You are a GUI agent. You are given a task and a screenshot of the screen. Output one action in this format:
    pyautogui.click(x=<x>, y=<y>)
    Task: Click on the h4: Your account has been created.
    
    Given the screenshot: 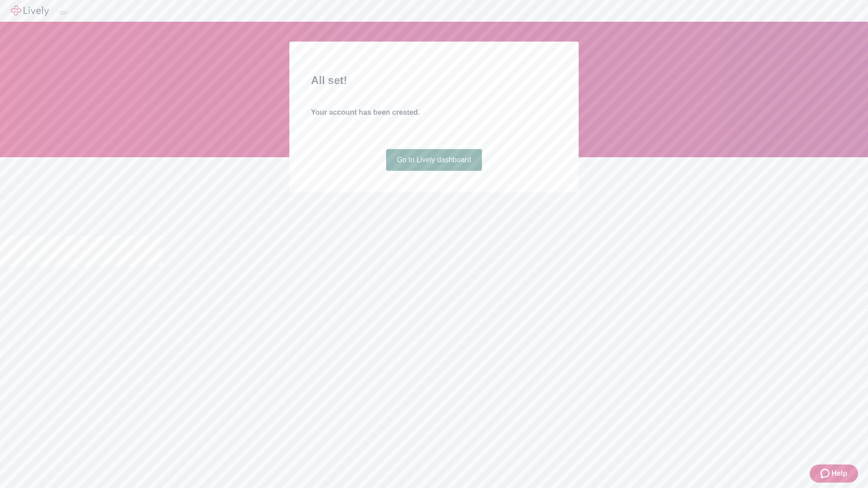 What is the action you would take?
    pyautogui.click(x=434, y=112)
    